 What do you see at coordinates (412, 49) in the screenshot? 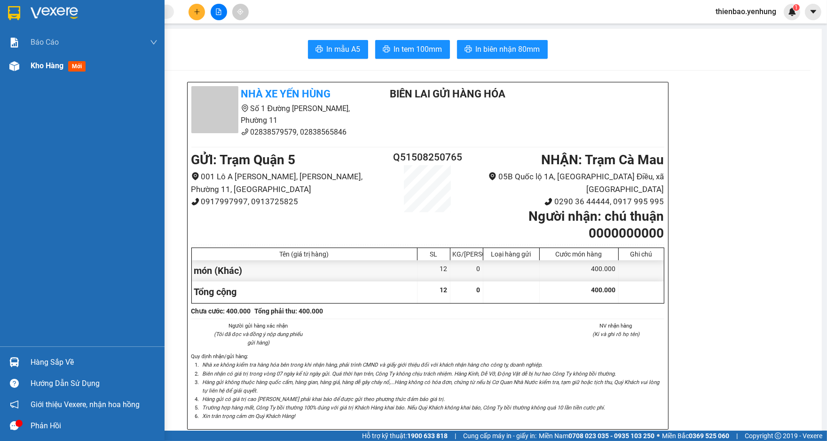
I see `button: printerIn tem 100mm` at bounding box center [412, 49].